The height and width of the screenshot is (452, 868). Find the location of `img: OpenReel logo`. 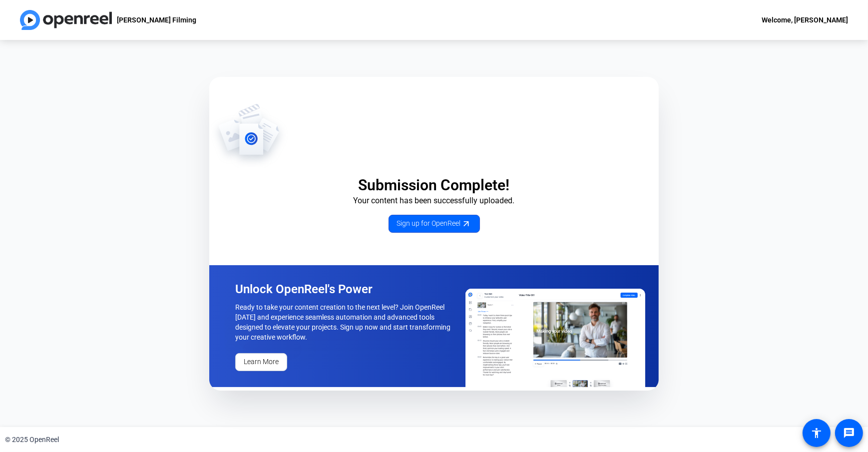

img: OpenReel logo is located at coordinates (66, 20).